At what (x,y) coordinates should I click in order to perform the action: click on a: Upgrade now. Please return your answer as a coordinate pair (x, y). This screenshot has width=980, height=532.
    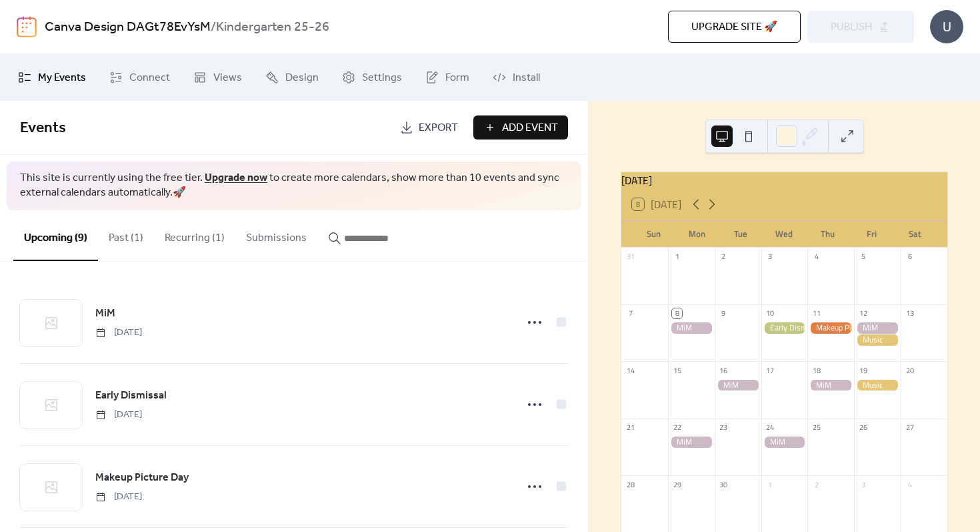
    Looking at the image, I should click on (236, 178).